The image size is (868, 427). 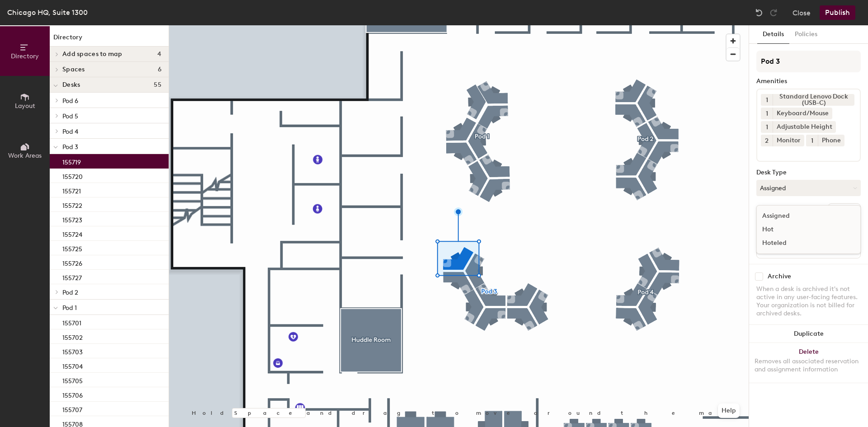 I want to click on button: Assigned, so click(x=809, y=188).